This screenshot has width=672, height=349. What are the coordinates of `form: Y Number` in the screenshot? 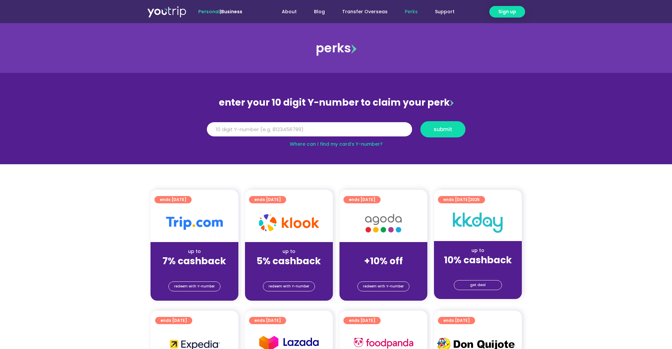 It's located at (336, 132).